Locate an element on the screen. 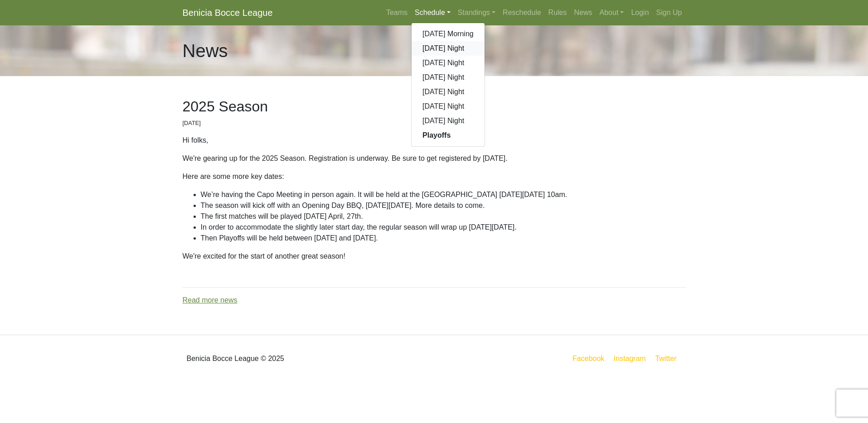 The width and height of the screenshot is (868, 423). a: Schedule is located at coordinates (433, 13).